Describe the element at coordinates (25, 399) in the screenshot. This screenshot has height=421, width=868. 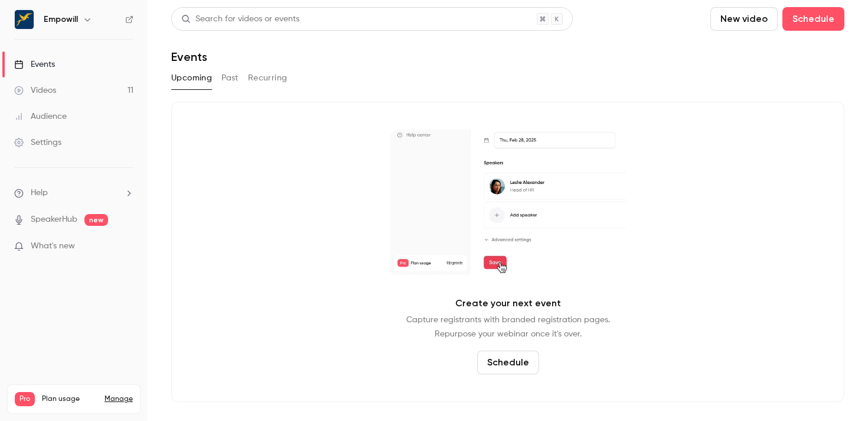
I see `span: Pro` at that location.